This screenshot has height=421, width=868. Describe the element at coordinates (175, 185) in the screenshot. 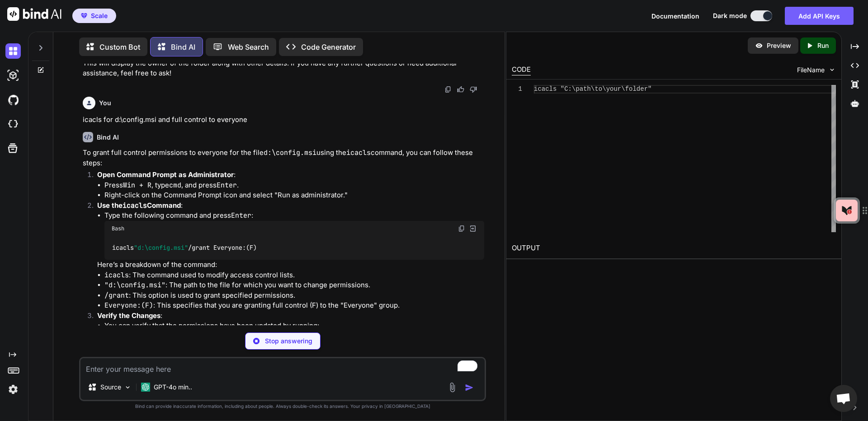

I see `code: cmd` at that location.